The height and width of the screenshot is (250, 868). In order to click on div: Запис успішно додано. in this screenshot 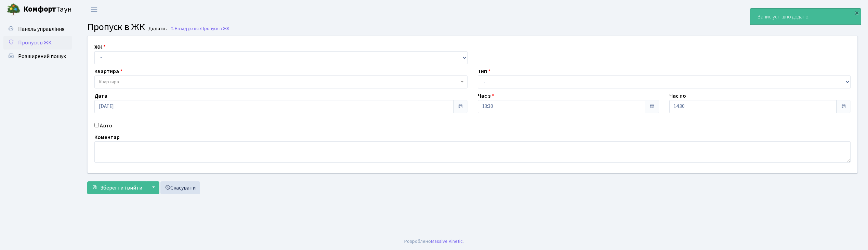, I will do `click(805, 17)`.